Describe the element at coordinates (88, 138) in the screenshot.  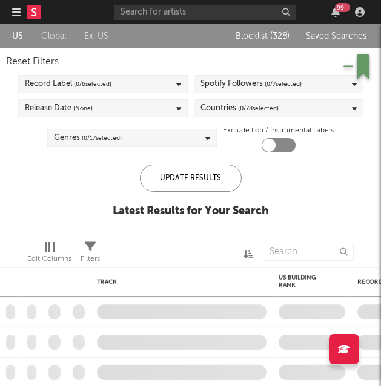
I see `div: Genres` at that location.